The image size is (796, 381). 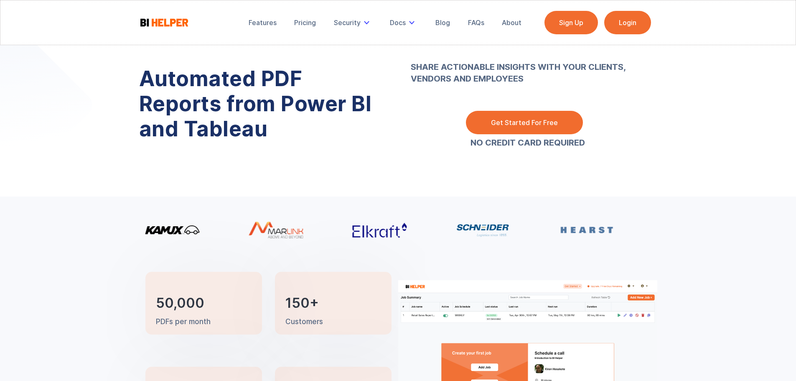 I want to click on a: Get Started For Free, so click(x=524, y=122).